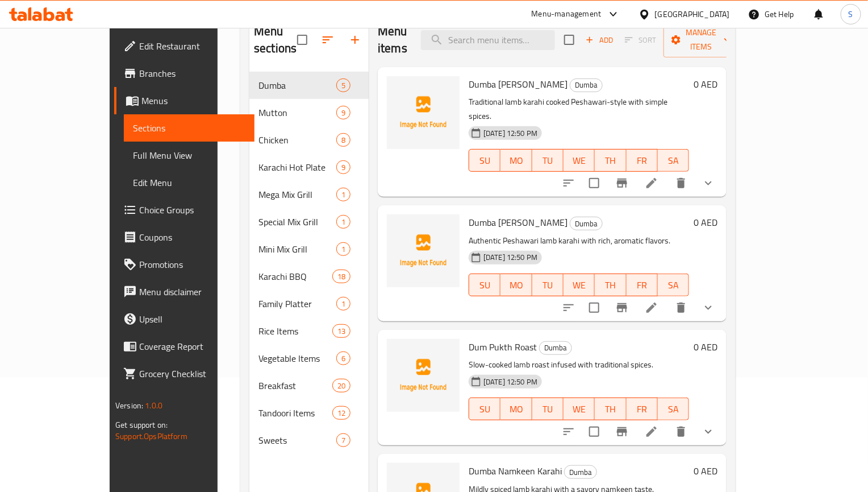 The height and width of the screenshot is (492, 868). I want to click on span: Promotions, so click(193, 264).